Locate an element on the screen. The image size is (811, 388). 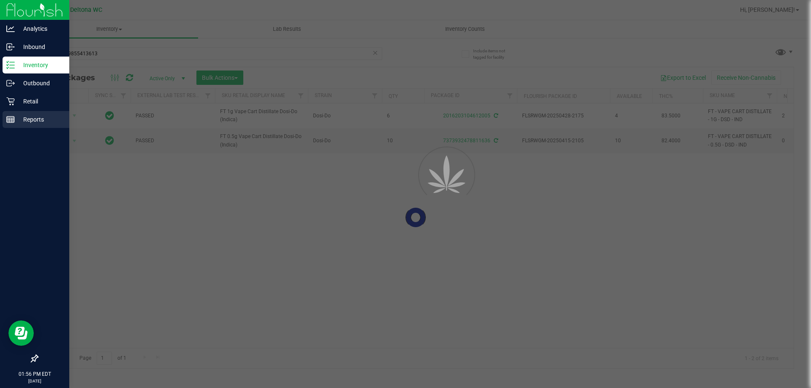
p: Outbound is located at coordinates (40, 83).